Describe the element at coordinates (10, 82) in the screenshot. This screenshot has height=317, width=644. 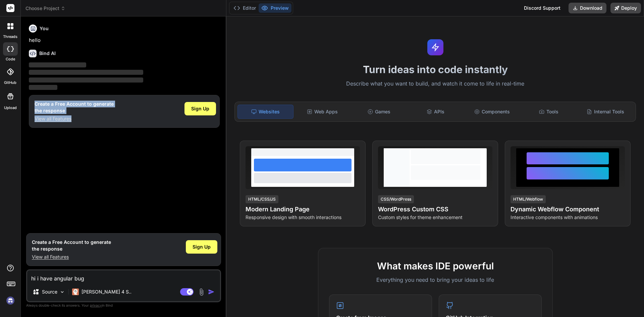
I see `label: GitHub` at that location.